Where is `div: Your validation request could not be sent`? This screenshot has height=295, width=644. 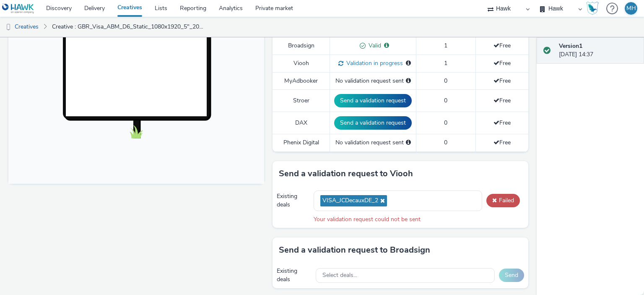
div: Your validation request could not be sent is located at coordinates (419, 220).